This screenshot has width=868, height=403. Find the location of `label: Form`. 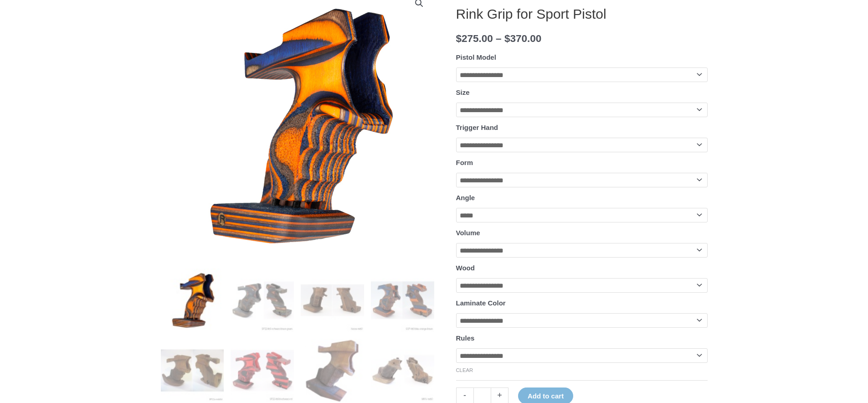

label: Form is located at coordinates (464, 162).